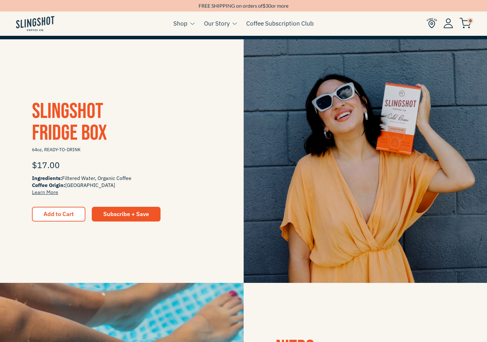 This screenshot has height=342, width=487. What do you see at coordinates (280, 23) in the screenshot?
I see `a: Coffee Subscription Club` at bounding box center [280, 23].